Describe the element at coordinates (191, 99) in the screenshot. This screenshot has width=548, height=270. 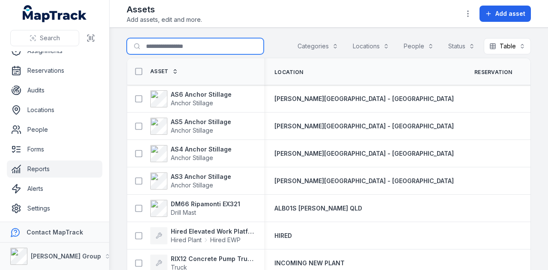
I see `a: AS6 Anchor StillageAnchor Stillage` at that location.